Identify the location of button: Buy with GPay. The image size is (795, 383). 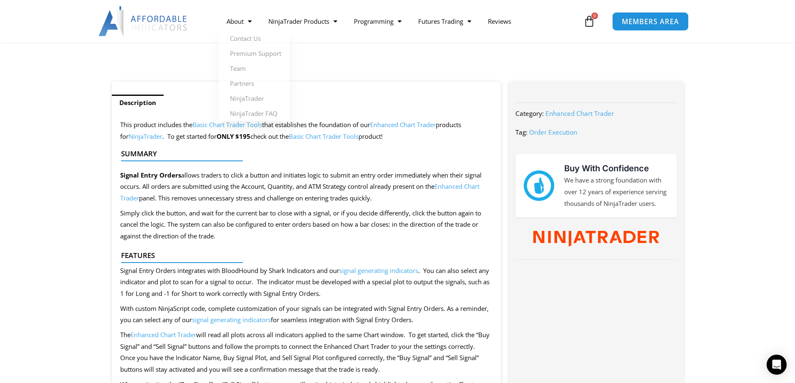
(531, 20).